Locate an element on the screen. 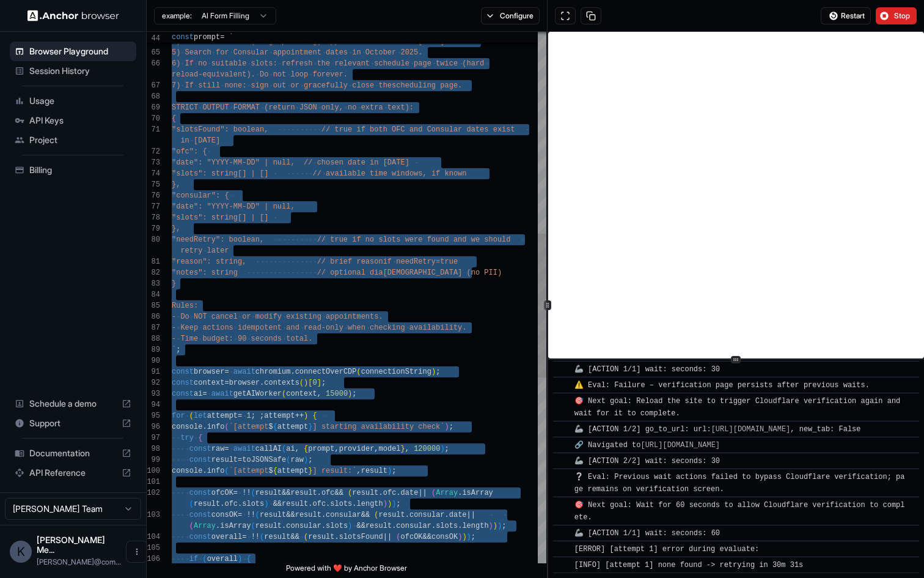  span: "slots": string[] | [] is located at coordinates (220, 218).